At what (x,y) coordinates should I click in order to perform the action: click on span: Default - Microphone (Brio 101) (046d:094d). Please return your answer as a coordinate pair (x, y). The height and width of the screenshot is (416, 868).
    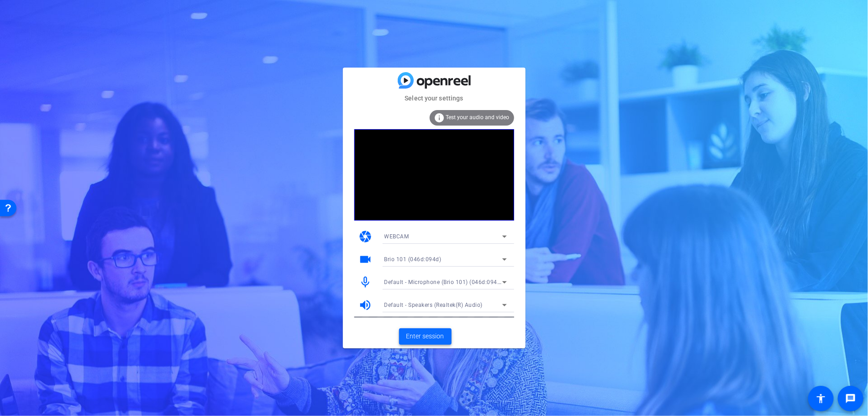
    Looking at the image, I should click on (444, 282).